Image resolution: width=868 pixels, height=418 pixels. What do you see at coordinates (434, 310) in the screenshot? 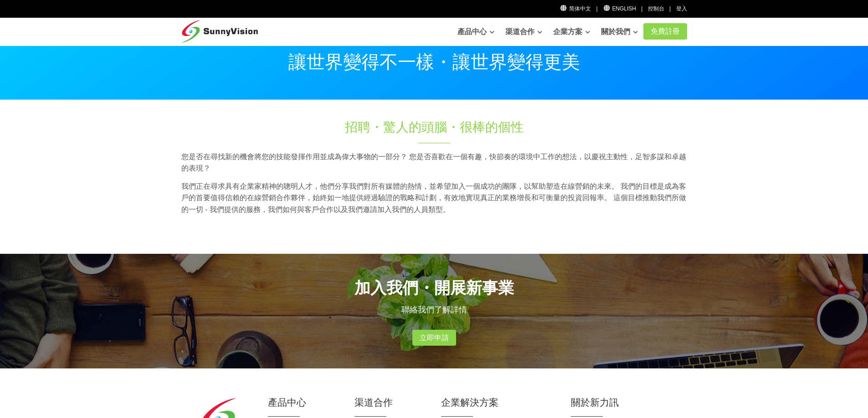
I see `p: 聯絡我們了解詳情` at bounding box center [434, 310].